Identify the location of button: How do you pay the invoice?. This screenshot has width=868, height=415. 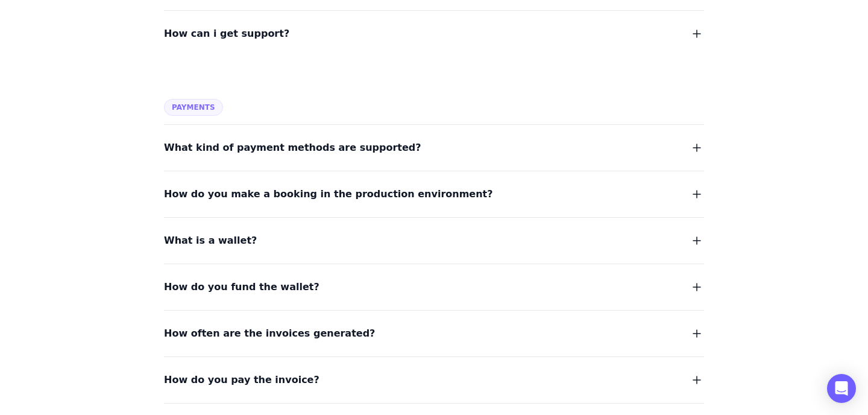
(434, 379).